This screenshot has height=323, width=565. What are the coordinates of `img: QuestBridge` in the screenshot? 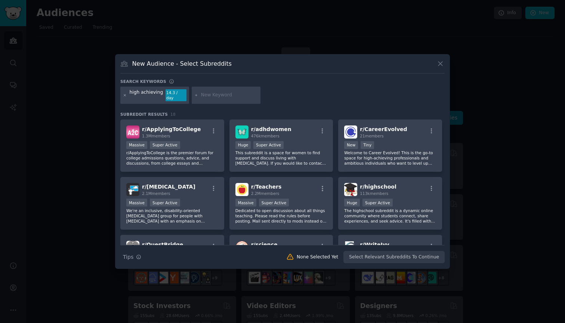 It's located at (133, 247).